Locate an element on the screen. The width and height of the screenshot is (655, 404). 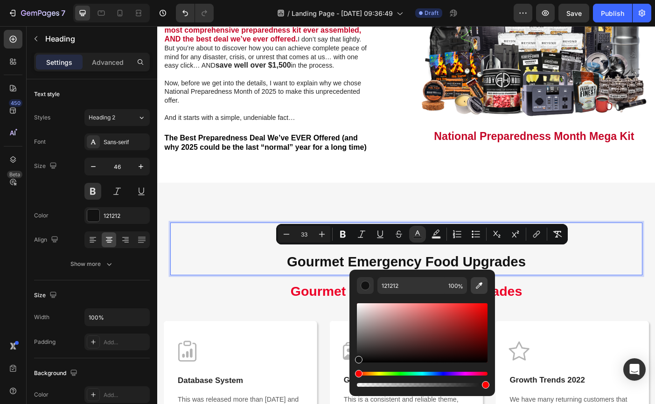
p: Settings is located at coordinates (59, 62).